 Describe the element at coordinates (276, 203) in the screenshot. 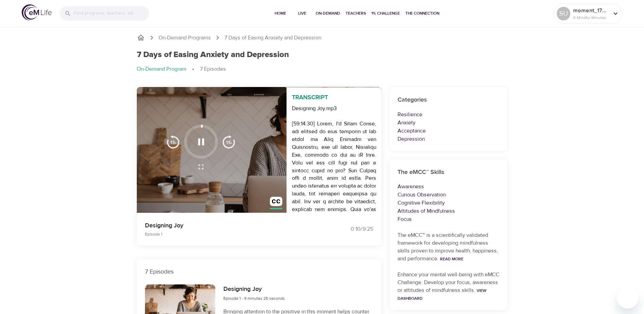

I see `button: Transcript/Closed Captions (c)` at that location.